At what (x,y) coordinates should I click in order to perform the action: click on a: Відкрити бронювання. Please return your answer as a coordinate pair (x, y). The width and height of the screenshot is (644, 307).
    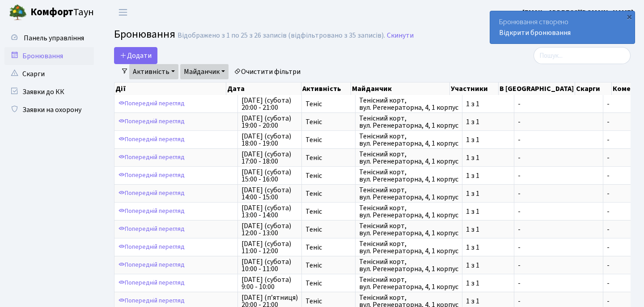
    Looking at the image, I should click on (535, 33).